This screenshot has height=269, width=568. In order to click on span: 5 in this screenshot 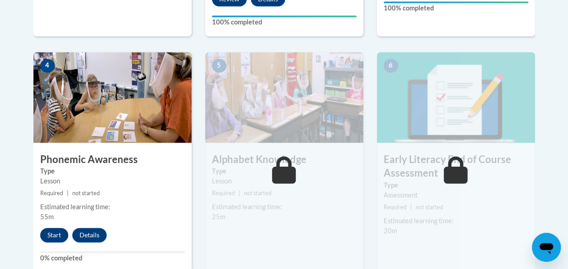, I will do `click(219, 66)`.